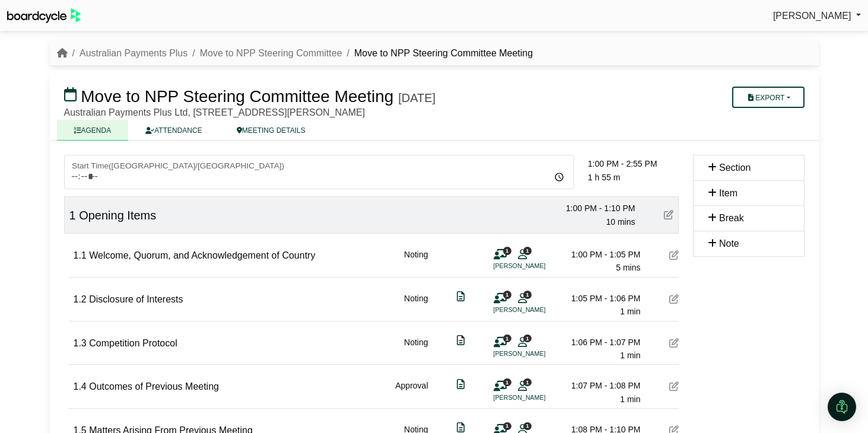  What do you see at coordinates (600, 342) in the screenshot?
I see `div: 1:06 PM - 1:07 PM` at bounding box center [600, 342].